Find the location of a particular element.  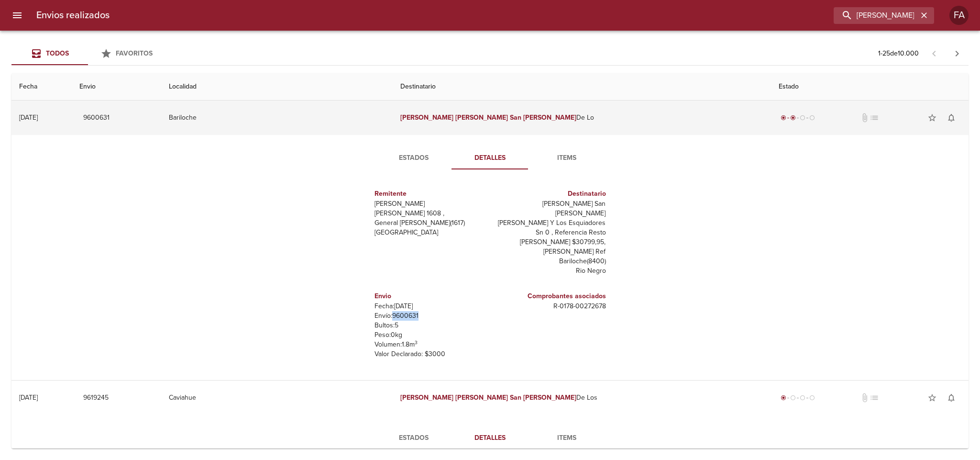

h6: Remitente is located at coordinates (431, 194).